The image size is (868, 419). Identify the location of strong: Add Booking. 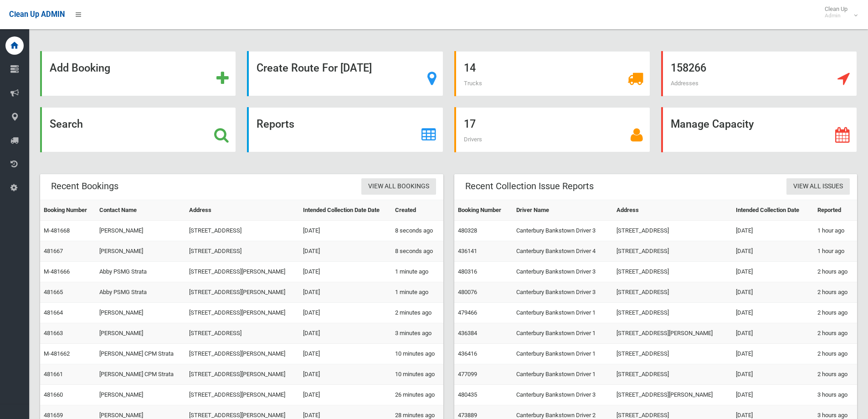
(80, 68).